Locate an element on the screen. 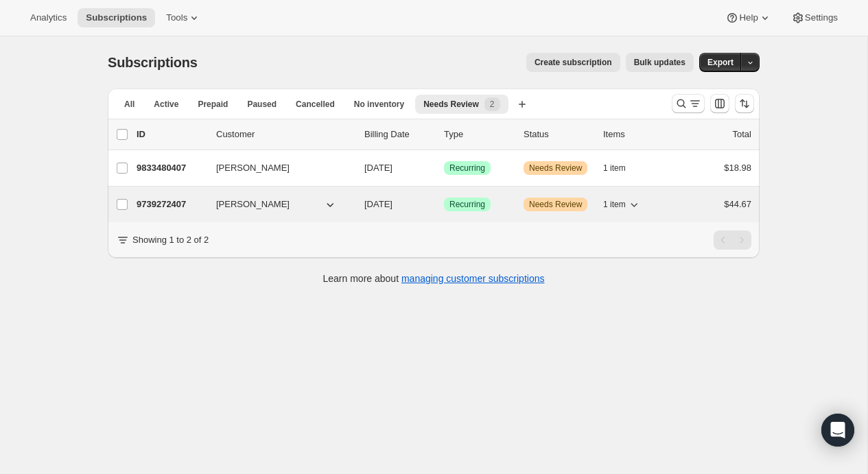 The width and height of the screenshot is (868, 474). button: Bulk updates is located at coordinates (659, 62).